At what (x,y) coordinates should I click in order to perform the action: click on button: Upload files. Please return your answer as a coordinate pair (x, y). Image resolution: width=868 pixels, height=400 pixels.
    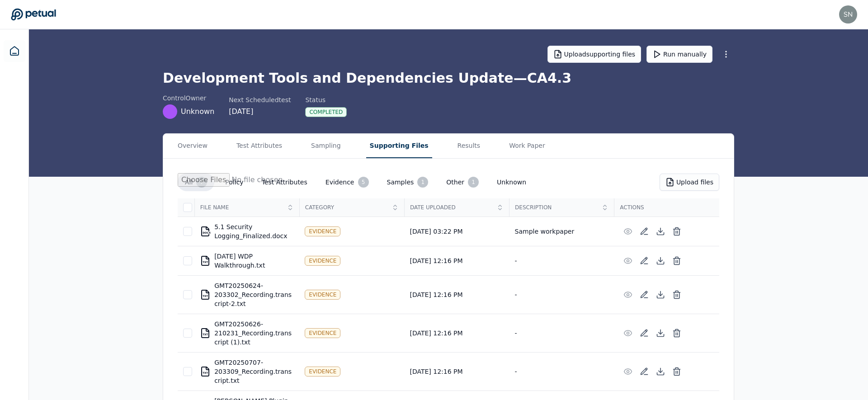
    Looking at the image, I should click on (690, 182).